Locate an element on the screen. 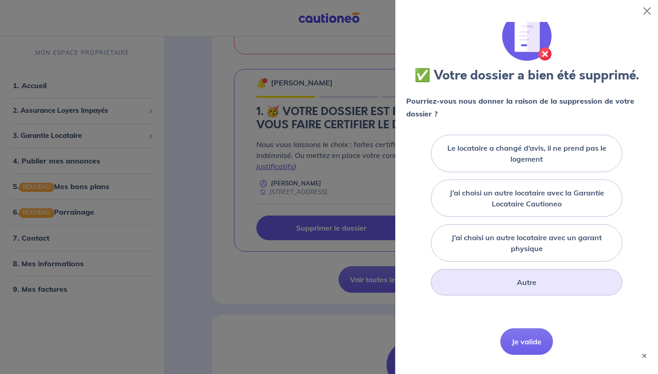 This screenshot has height=374, width=658. label: J’ai choisi un autre locataire avec la Garantie Locataire Cautioneo is located at coordinates (527, 198).